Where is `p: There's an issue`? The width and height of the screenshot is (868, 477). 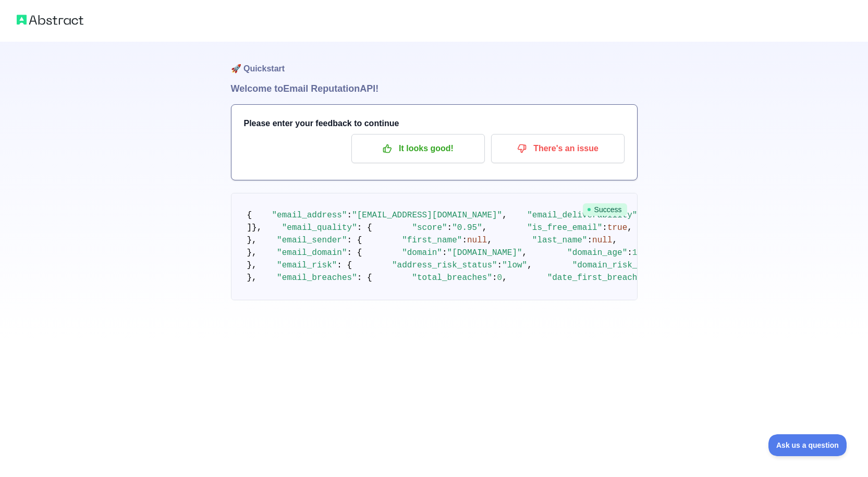 p: There's an issue is located at coordinates (557, 148).